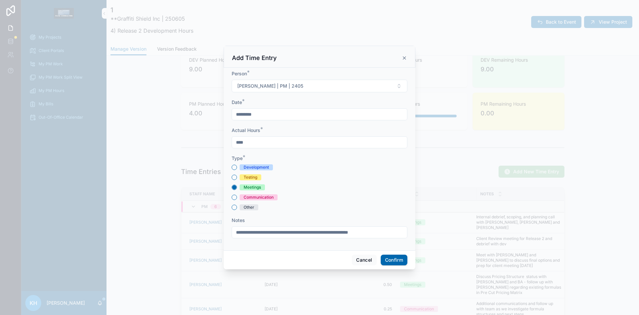 Image resolution: width=639 pixels, height=315 pixels. I want to click on div: Meetings, so click(252, 187).